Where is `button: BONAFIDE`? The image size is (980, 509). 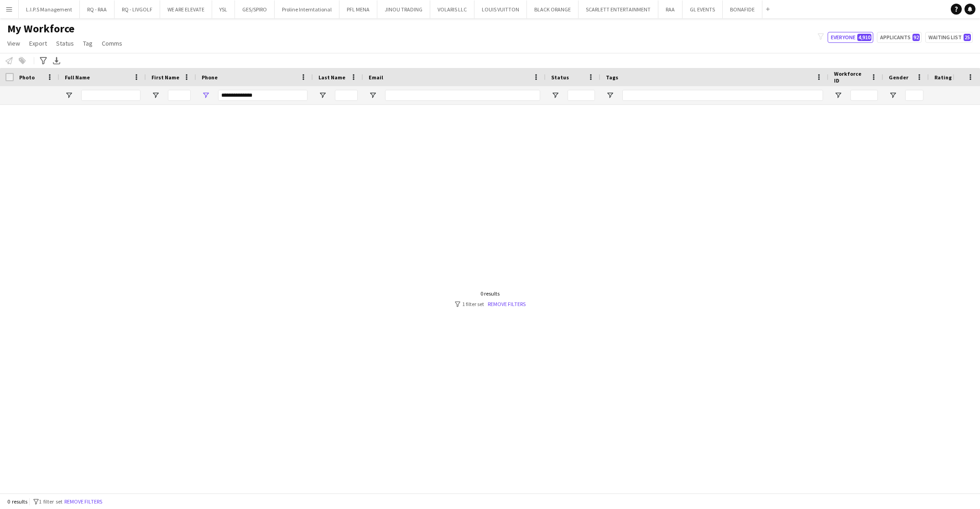
button: BONAFIDE is located at coordinates (742, 9).